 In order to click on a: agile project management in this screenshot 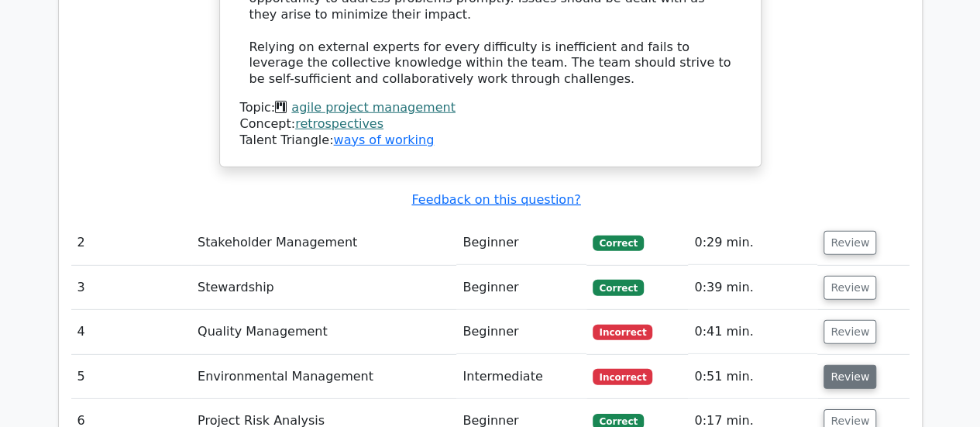, I will do `click(373, 107)`.